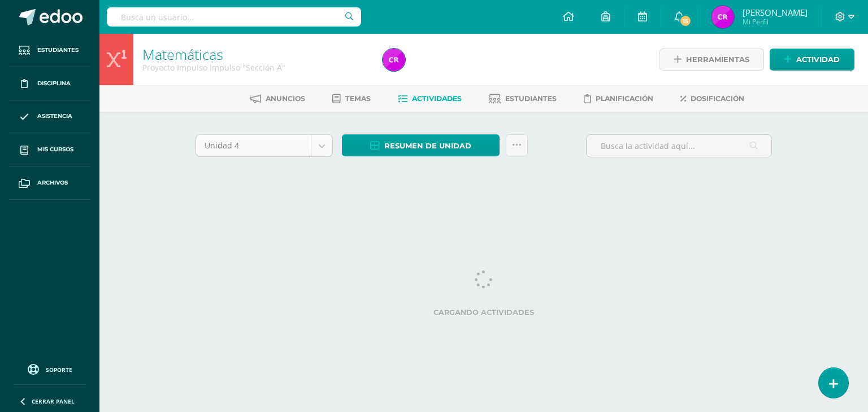  I want to click on a: Mis cursos, so click(50, 150).